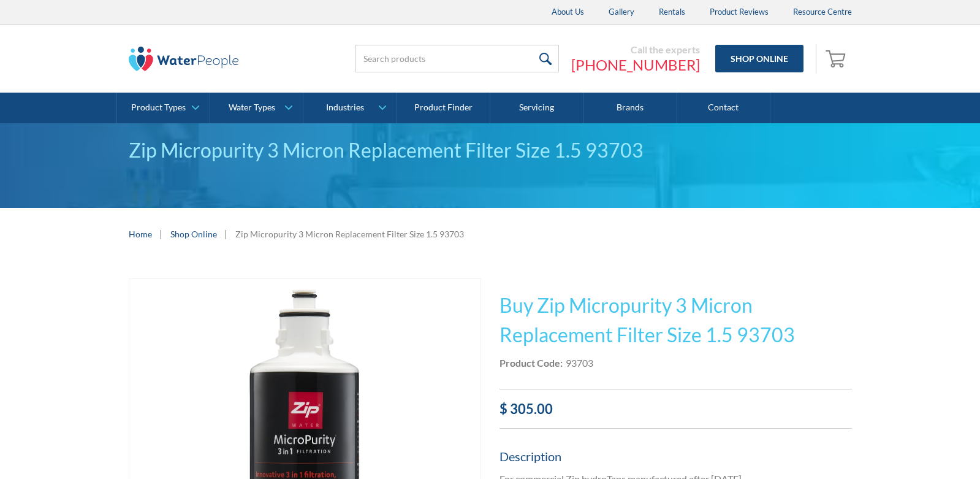  What do you see at coordinates (163, 108) in the screenshot?
I see `a: Product Types` at bounding box center [163, 108].